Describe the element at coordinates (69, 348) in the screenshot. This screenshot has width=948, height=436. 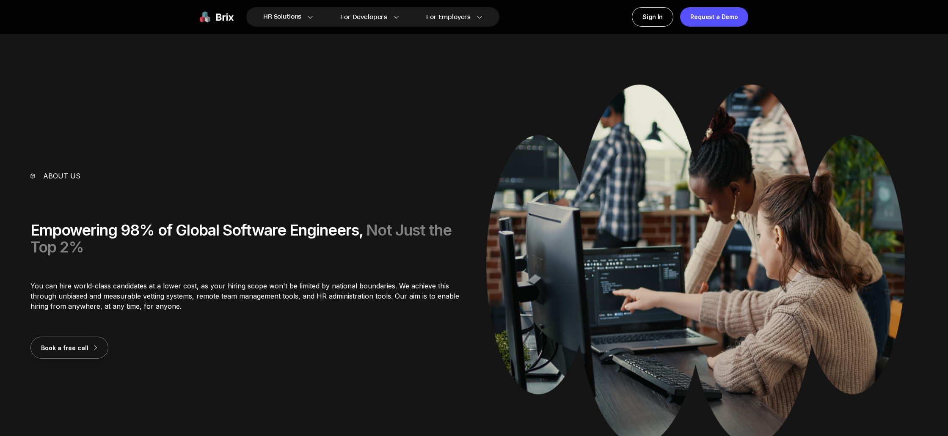
I see `a: Book a free call` at that location.